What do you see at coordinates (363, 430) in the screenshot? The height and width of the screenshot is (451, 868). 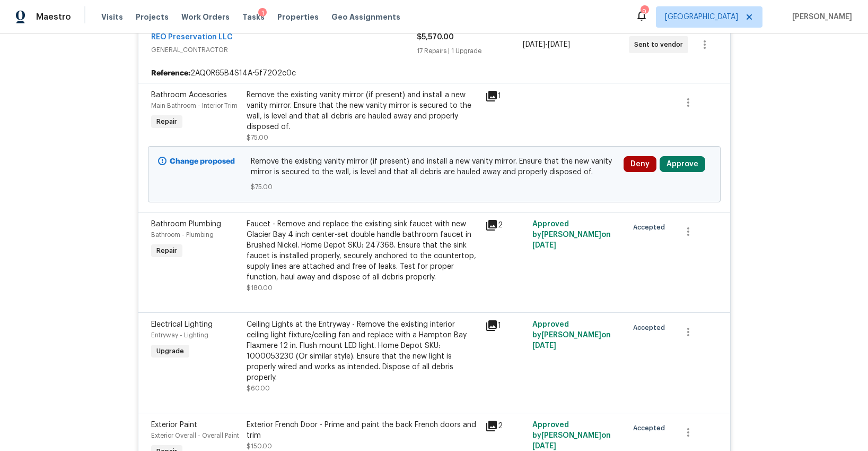 I see `div: Exterior French Door - Prime and paint the back French doors and trim` at bounding box center [363, 430].